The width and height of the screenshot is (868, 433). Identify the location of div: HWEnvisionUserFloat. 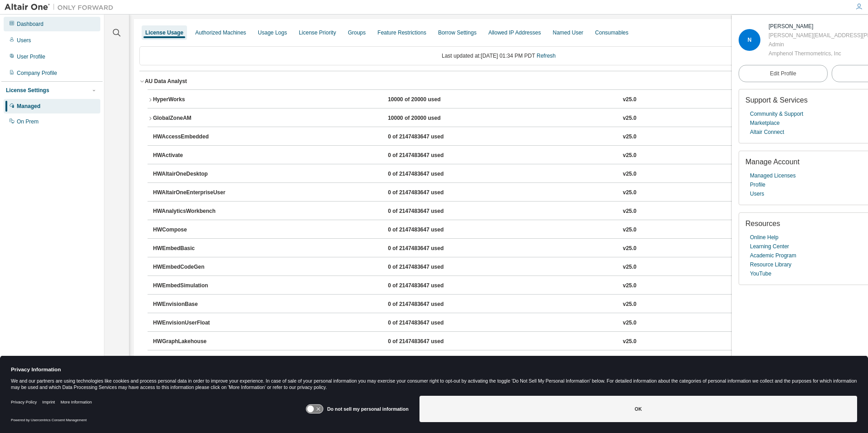
(194, 323).